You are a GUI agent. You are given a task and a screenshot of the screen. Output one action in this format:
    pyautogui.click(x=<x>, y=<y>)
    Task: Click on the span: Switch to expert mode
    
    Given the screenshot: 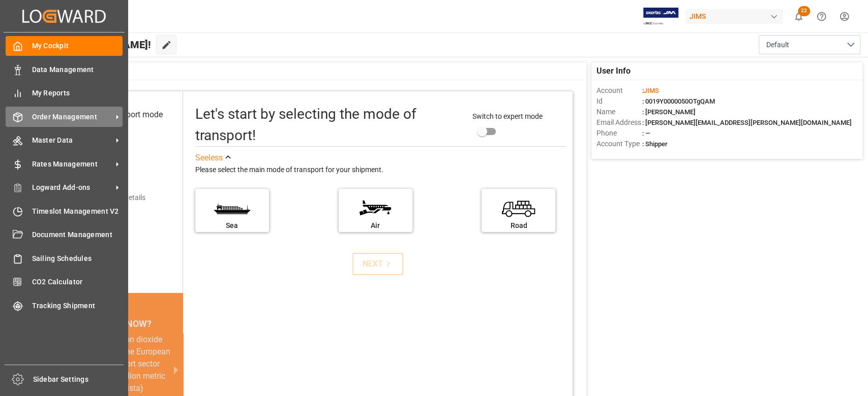 What is the action you would take?
    pyautogui.click(x=508, y=117)
    